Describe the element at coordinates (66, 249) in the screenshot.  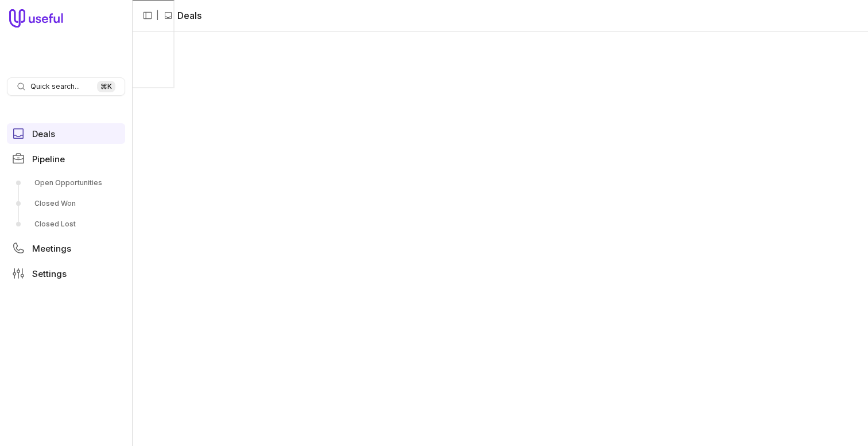
I see `a: Meetings` at that location.